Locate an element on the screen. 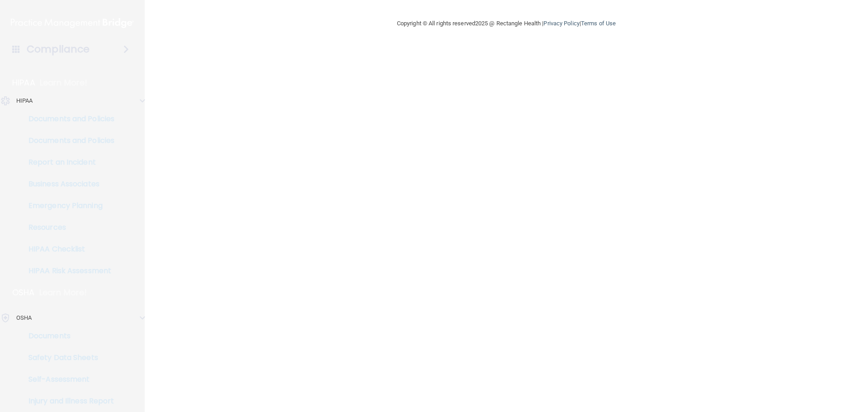 Image resolution: width=868 pixels, height=412 pixels. div: Copyright © All rights reserved 2025 @ Rectangle Health | | is located at coordinates (506, 23).